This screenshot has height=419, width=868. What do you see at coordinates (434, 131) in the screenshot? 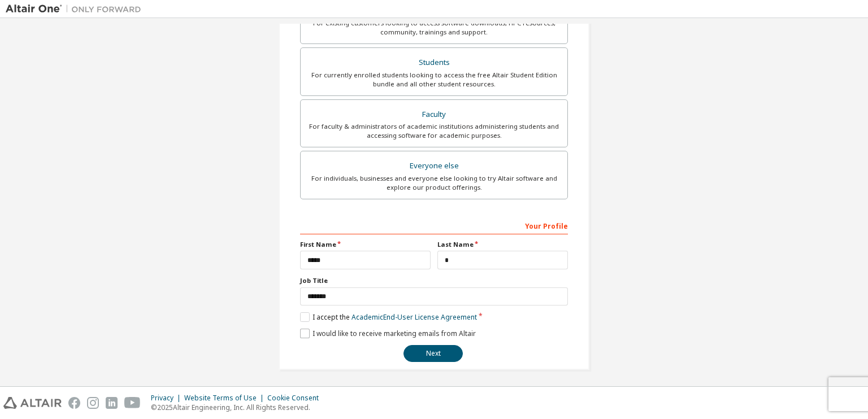
I see `div: For faculty & administrators of academic institutions administering students and accessing softwa...` at bounding box center [434, 131].